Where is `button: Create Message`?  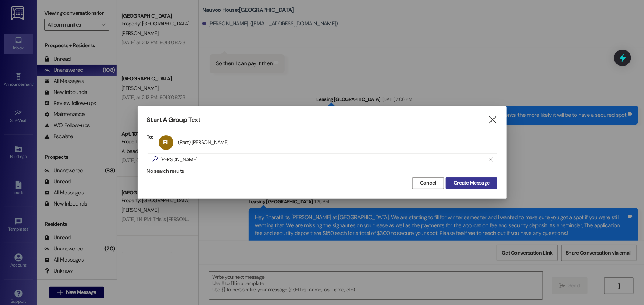
button: Create Message is located at coordinates (471, 183).